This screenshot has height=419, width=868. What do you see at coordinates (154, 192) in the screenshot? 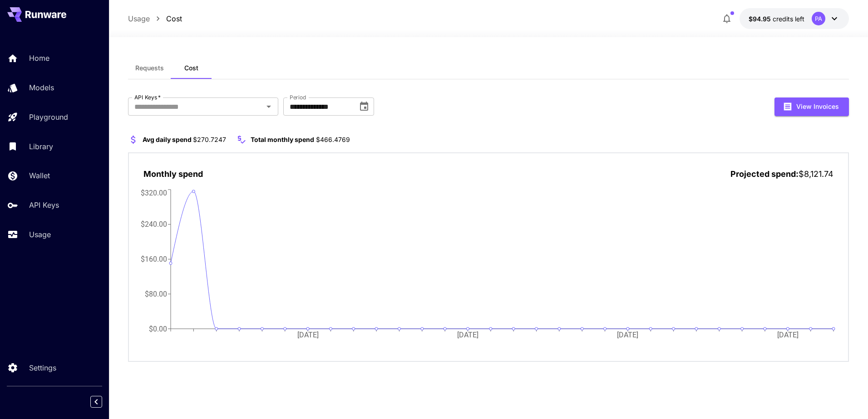
I see `tspan: $320.00` at bounding box center [154, 192].